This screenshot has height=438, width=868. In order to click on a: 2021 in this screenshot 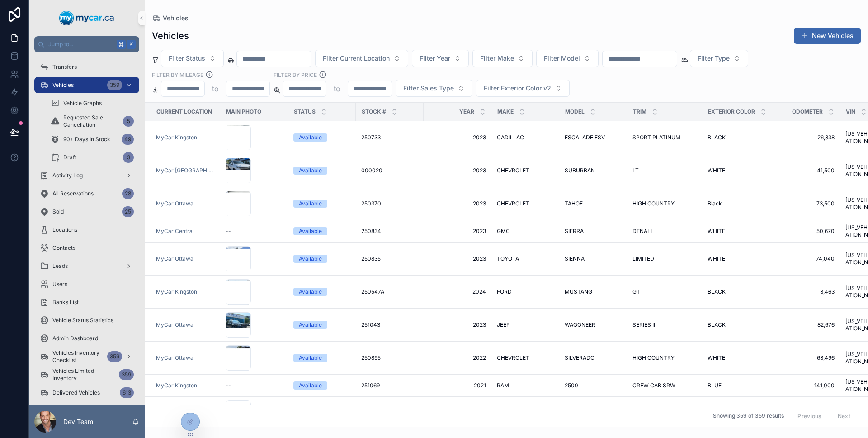, I will do `click(458, 385)`.